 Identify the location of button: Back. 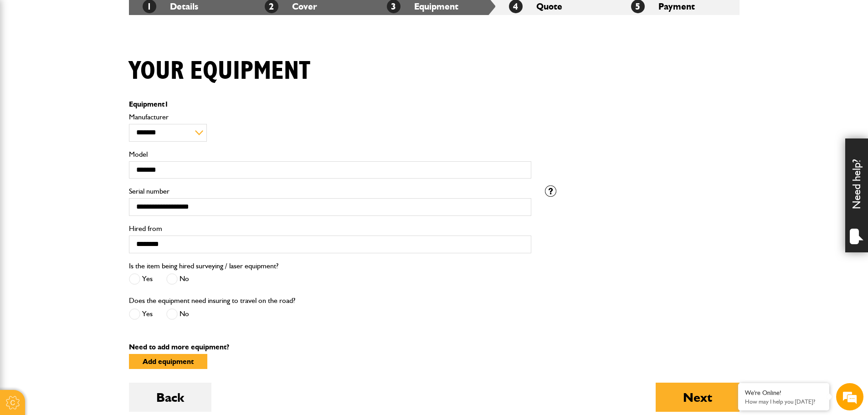
(170, 397).